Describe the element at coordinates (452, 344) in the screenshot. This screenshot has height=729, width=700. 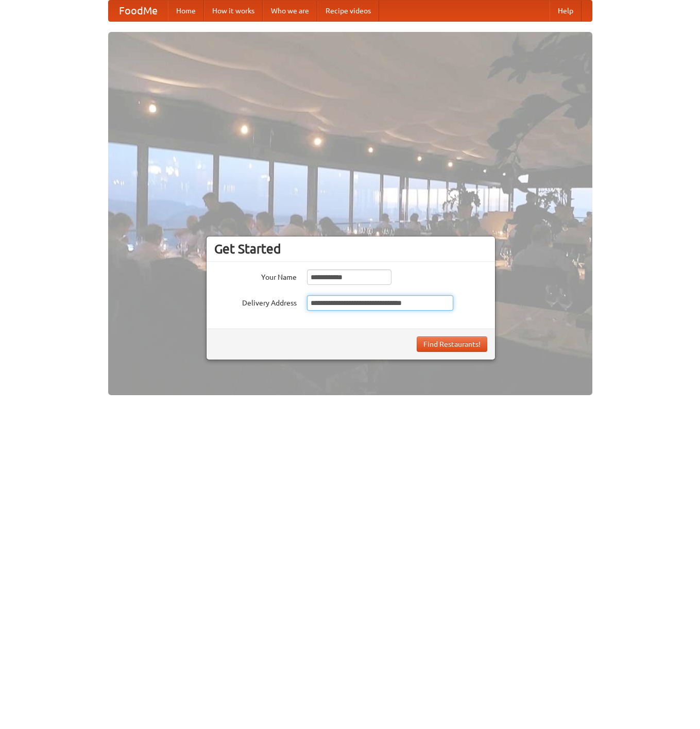
I see `button: Find Restaurants!` at that location.